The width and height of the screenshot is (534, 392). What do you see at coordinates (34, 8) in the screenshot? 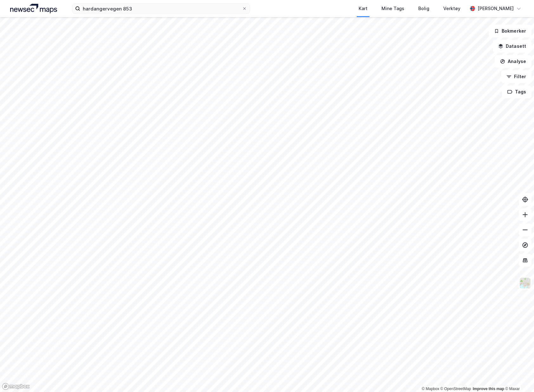
I see `img: logo.a4113a55bc3d86da70a041830d287a7e.svg` at bounding box center [34, 8].